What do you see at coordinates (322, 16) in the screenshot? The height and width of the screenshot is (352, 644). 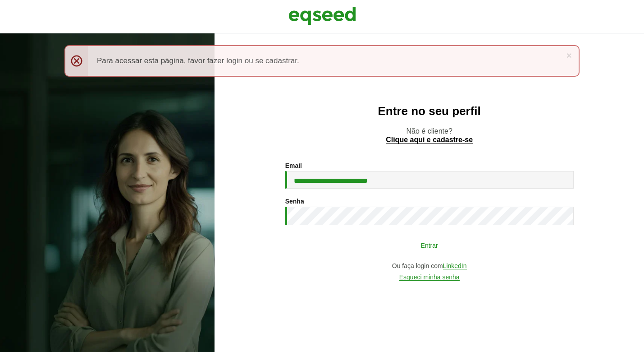 I see `img: EqSeed Logo` at bounding box center [322, 16].